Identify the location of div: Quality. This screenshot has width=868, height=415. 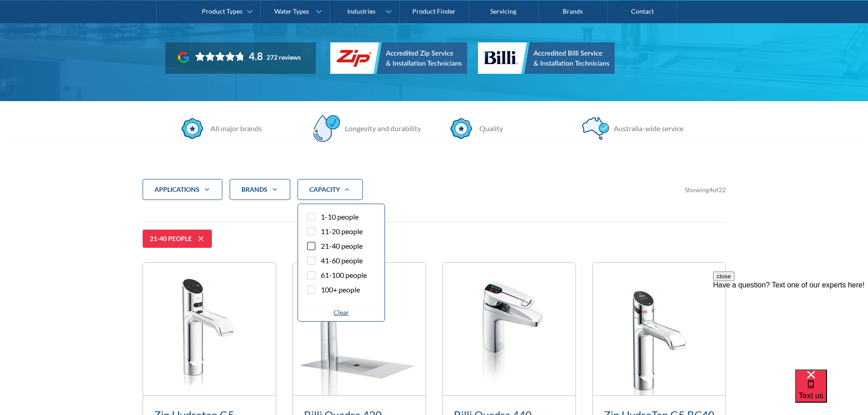
(489, 128).